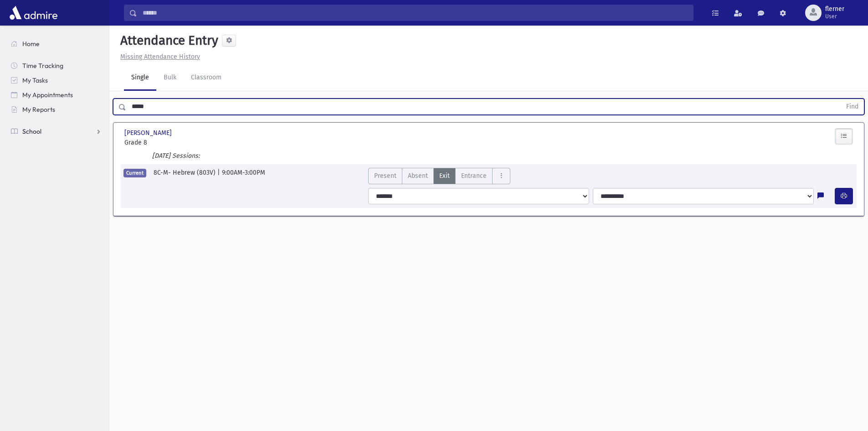 The height and width of the screenshot is (431, 868). Describe the element at coordinates (56, 65) in the screenshot. I see `a: Time Tracking` at that location.